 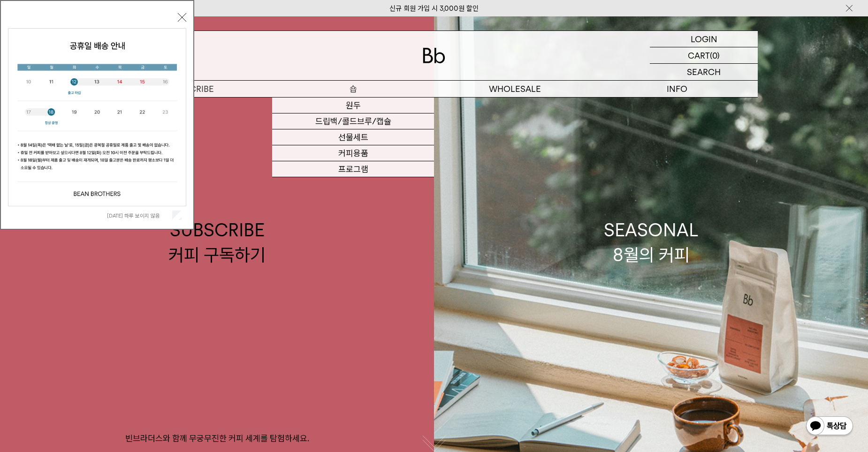 I want to click on p: INFO, so click(x=677, y=88).